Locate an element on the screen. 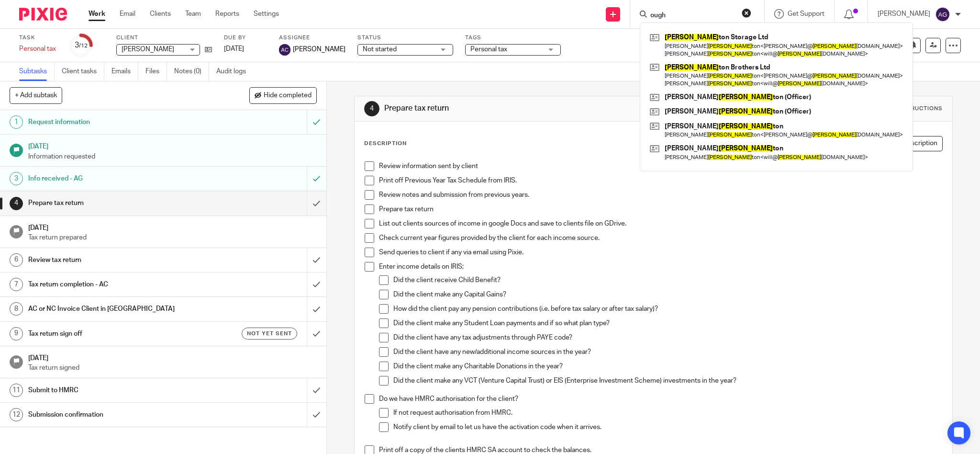  h1: Info received - AG is located at coordinates (118, 179).